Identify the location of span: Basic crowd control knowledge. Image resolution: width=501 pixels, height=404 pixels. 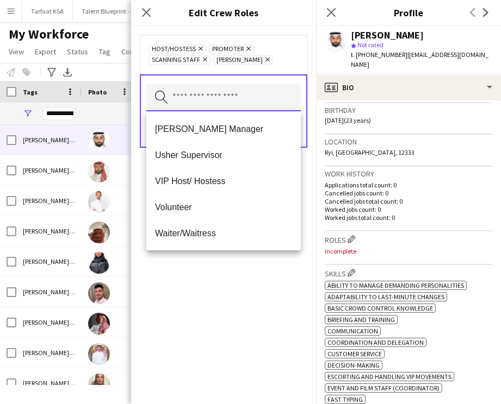
(380, 308).